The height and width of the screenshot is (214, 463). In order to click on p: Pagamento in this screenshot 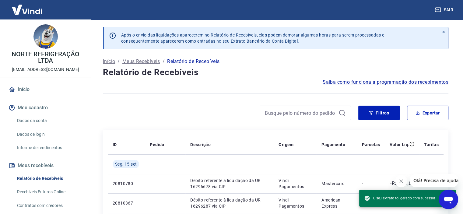, I will do `click(333, 145)`.